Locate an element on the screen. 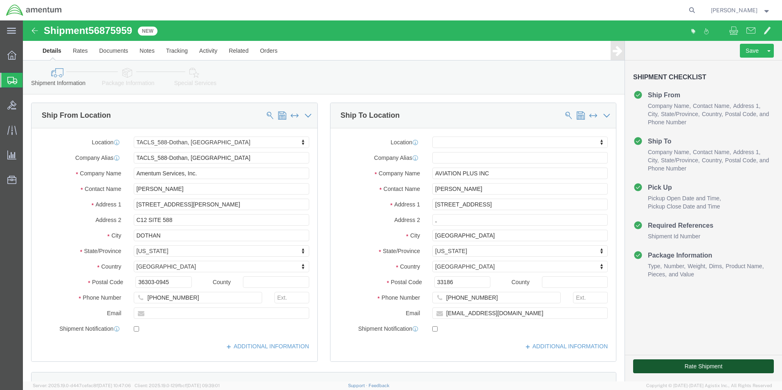 The height and width of the screenshot is (390, 782). span: Client: 2025.19.0-129fbcf is located at coordinates (177, 386).